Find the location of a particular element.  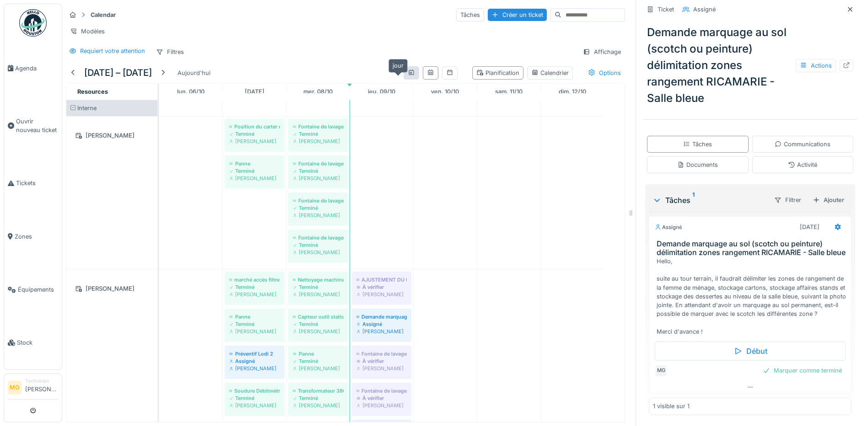

div: Marquer comme terminé is located at coordinates (802, 371).